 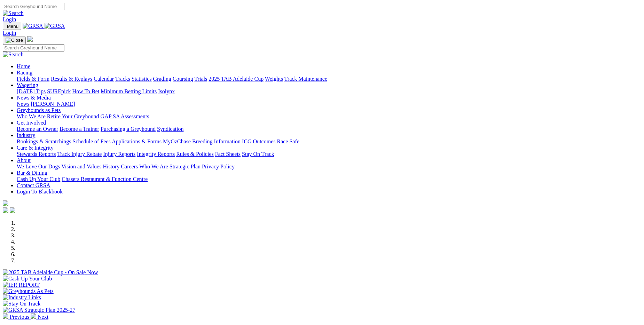 What do you see at coordinates (28, 291) in the screenshot?
I see `img: Greyhounds As Pets` at bounding box center [28, 291].